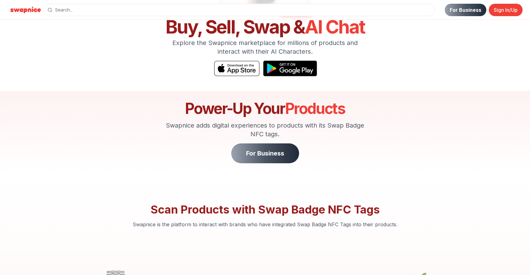 This screenshot has width=530, height=275. What do you see at coordinates (265, 224) in the screenshot?
I see `p: Swapnice is the platform to interact with brands who have integrated Swap Badge NFC Tags into the...` at bounding box center [265, 224].